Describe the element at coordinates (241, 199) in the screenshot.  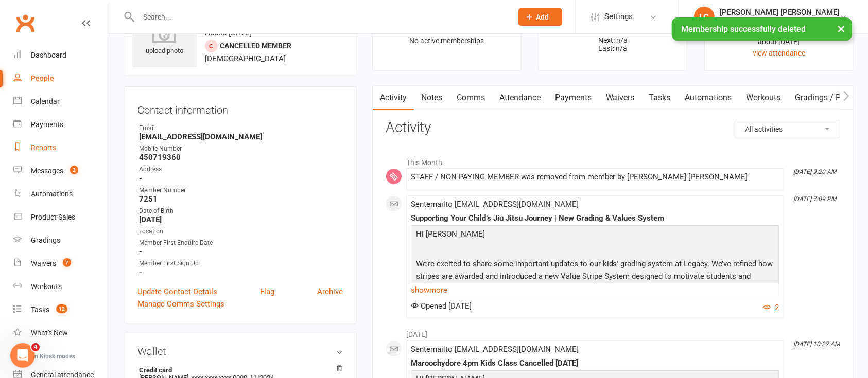
I see `strong: 7251` at that location.